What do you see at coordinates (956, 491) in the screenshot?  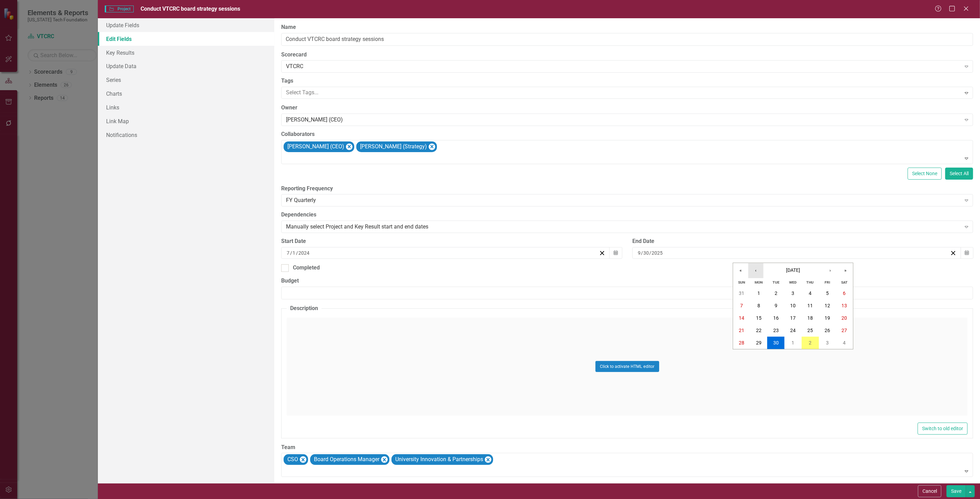 I see `button: Save` at bounding box center [956, 491].